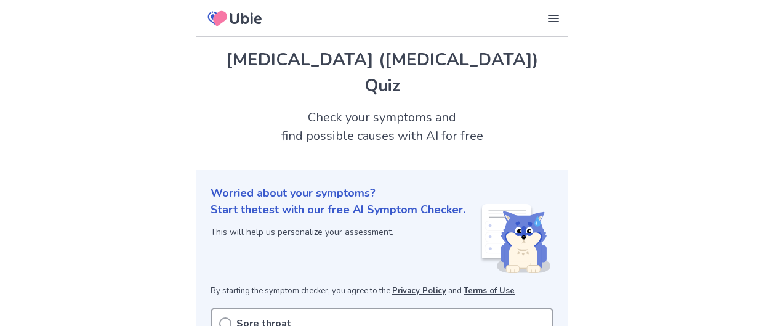 This screenshot has width=764, height=326. I want to click on a: Privacy Policy, so click(419, 290).